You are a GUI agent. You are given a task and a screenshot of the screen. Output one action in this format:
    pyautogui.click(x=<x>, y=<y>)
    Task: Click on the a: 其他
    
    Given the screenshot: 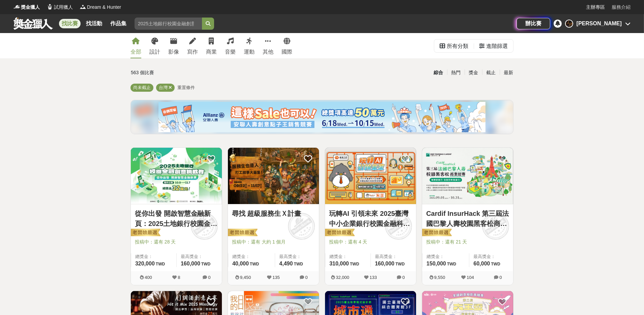 What is the action you would take?
    pyautogui.click(x=268, y=46)
    